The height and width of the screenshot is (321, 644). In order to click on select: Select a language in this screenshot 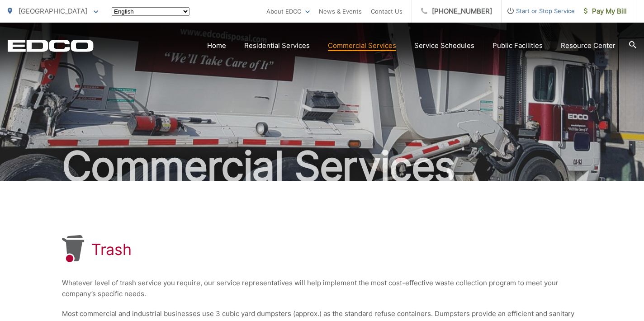, I will do `click(151, 11)`.